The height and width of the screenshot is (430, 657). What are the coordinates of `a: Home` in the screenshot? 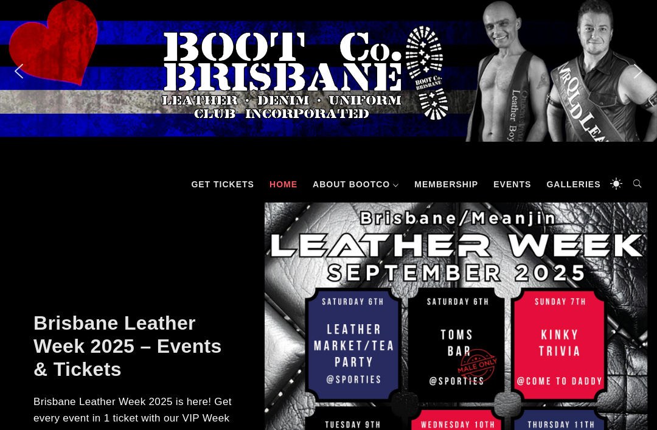 It's located at (284, 184).